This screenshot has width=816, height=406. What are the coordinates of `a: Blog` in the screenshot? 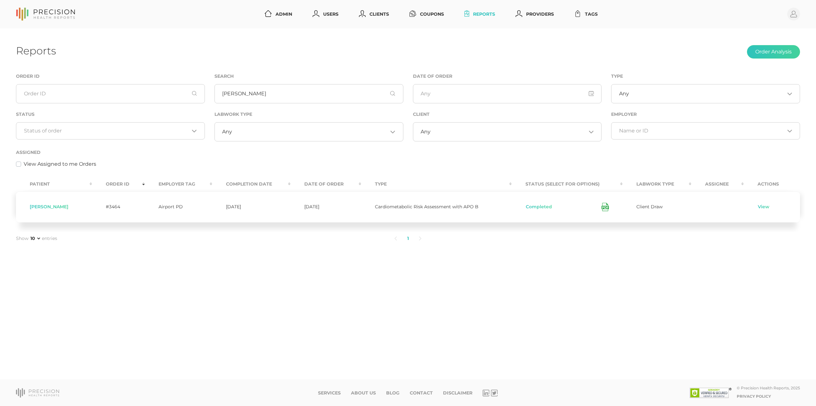 It's located at (393, 393).